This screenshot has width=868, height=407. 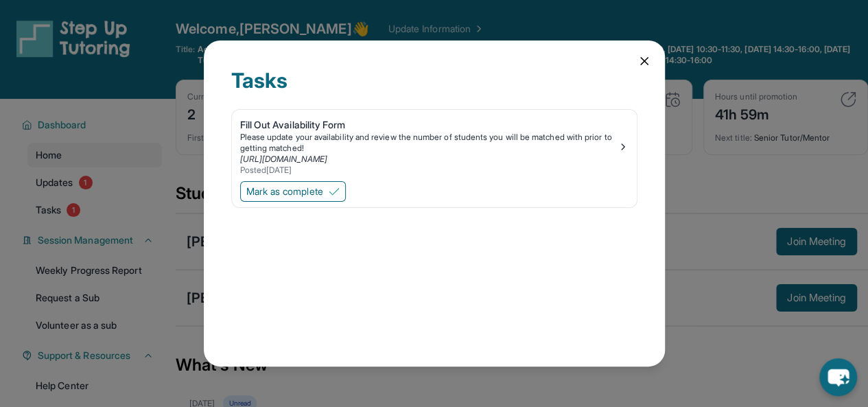 What do you see at coordinates (838, 376) in the screenshot?
I see `button: chat-button` at bounding box center [838, 376].